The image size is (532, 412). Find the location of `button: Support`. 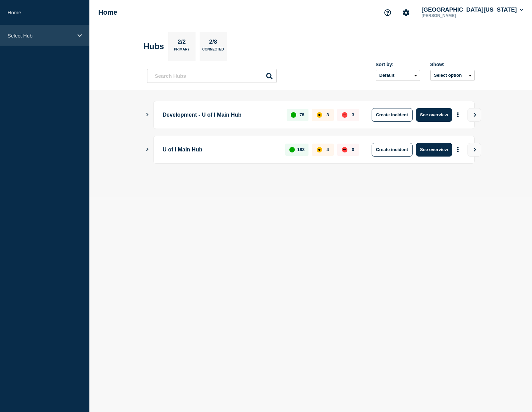

button: Support is located at coordinates (387, 12).